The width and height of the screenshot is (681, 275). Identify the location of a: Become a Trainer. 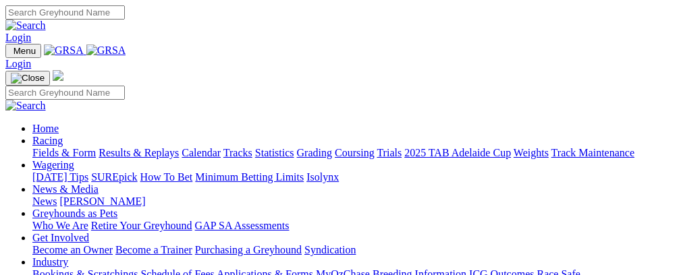
(154, 250).